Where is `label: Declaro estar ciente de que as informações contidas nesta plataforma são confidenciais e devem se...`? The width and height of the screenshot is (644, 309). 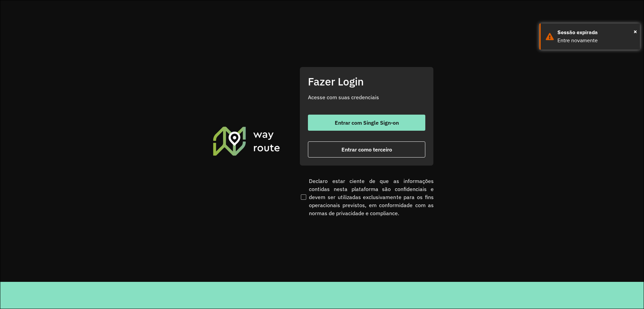 label: Declaro estar ciente de que as informações contidas nesta plataforma são confidenciais e devem se... is located at coordinates (367, 197).